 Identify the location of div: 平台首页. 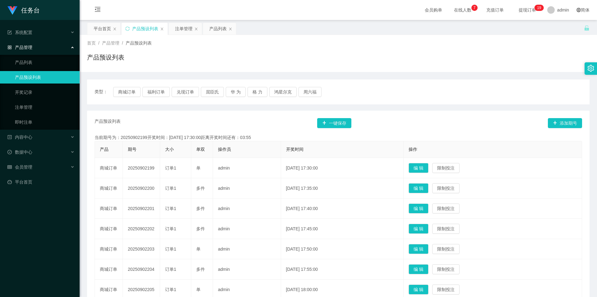
(102, 29).